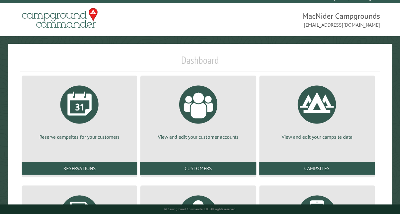  Describe the element at coordinates (198, 137) in the screenshot. I see `p: View and edit your customer accounts` at that location.